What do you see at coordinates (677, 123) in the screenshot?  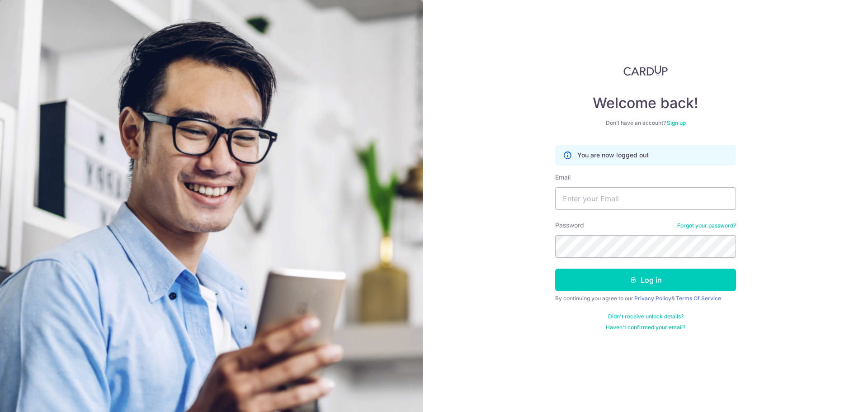 I see `a: Sign up` at bounding box center [677, 123].